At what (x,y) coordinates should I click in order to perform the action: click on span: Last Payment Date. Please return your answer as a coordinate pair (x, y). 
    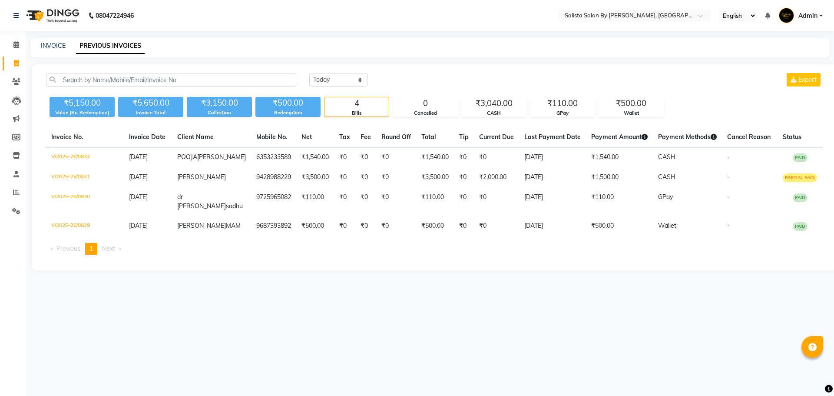
    Looking at the image, I should click on (553, 137).